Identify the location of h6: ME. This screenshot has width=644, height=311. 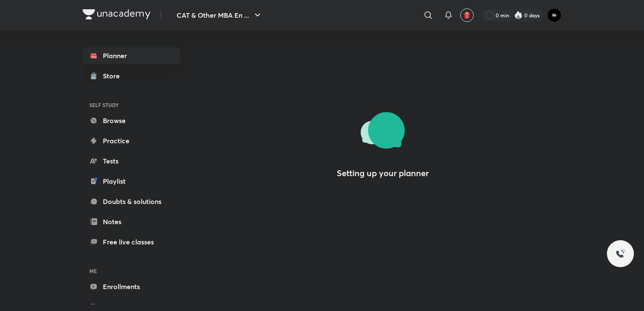
(131, 270).